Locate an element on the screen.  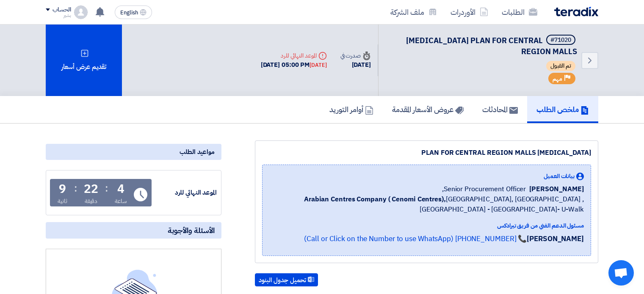
button: تحميل جدول البنود is located at coordinates (286, 280).